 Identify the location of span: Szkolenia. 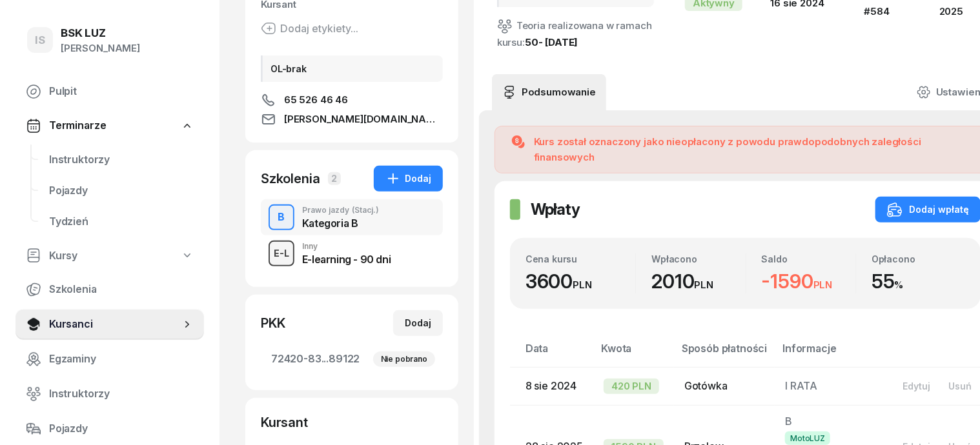
(121, 290).